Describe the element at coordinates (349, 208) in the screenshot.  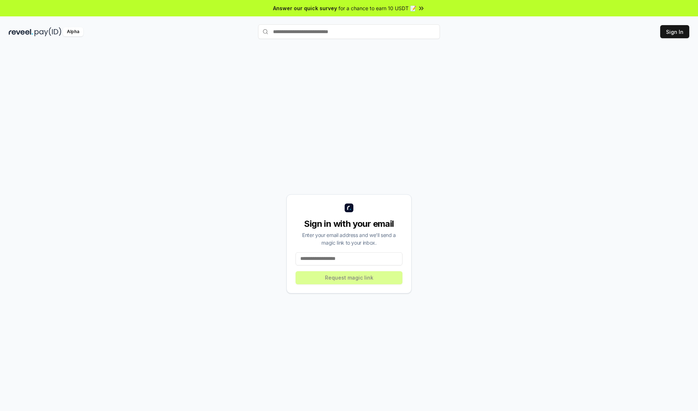
I see `img: logo_small` at that location.